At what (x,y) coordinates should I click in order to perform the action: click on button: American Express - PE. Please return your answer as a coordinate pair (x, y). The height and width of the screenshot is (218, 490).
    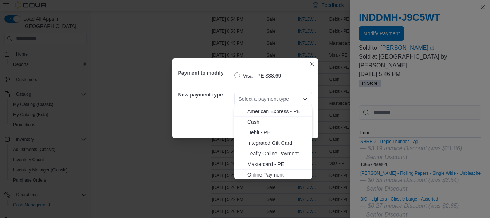
    Looking at the image, I should click on (273, 111).